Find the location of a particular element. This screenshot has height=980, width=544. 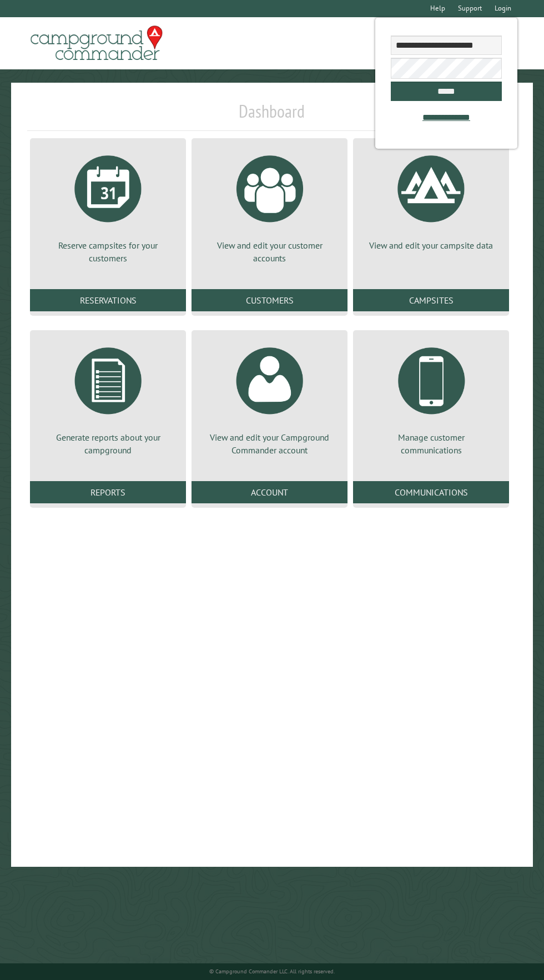

a: Communications is located at coordinates (431, 492).